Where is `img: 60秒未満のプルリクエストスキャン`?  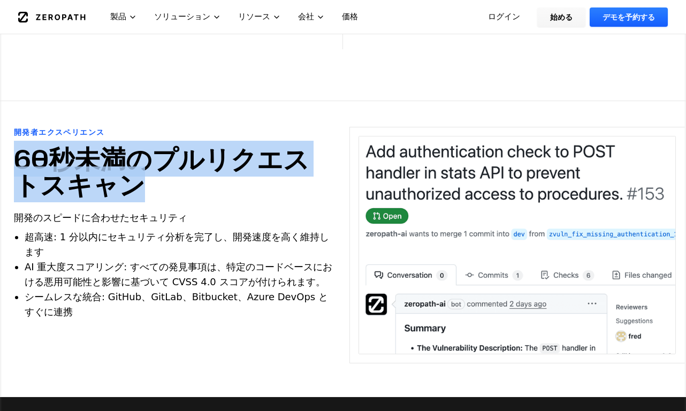
img: 60秒未満のプルリクエストスキャン is located at coordinates (517, 245).